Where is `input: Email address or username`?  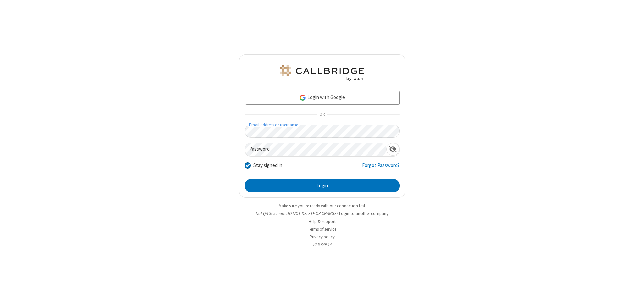 input: Email address or username is located at coordinates (322, 131).